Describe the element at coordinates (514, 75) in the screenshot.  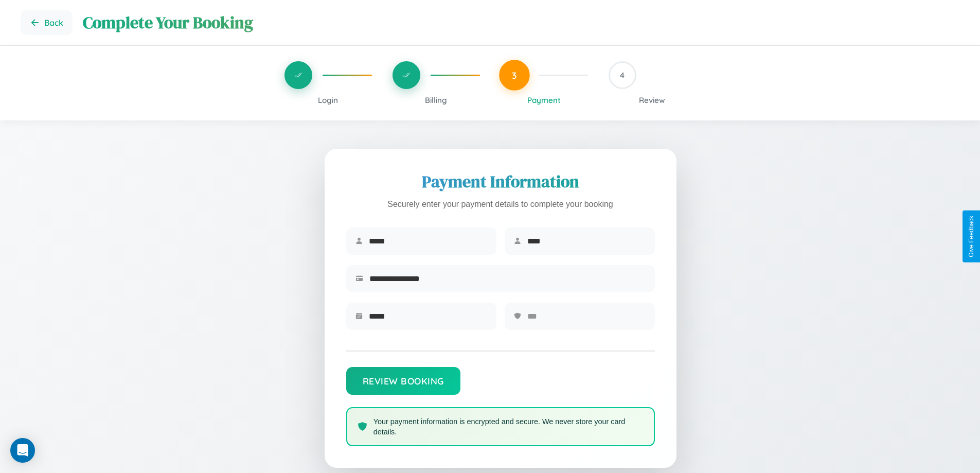
I see `span: 3` at that location.